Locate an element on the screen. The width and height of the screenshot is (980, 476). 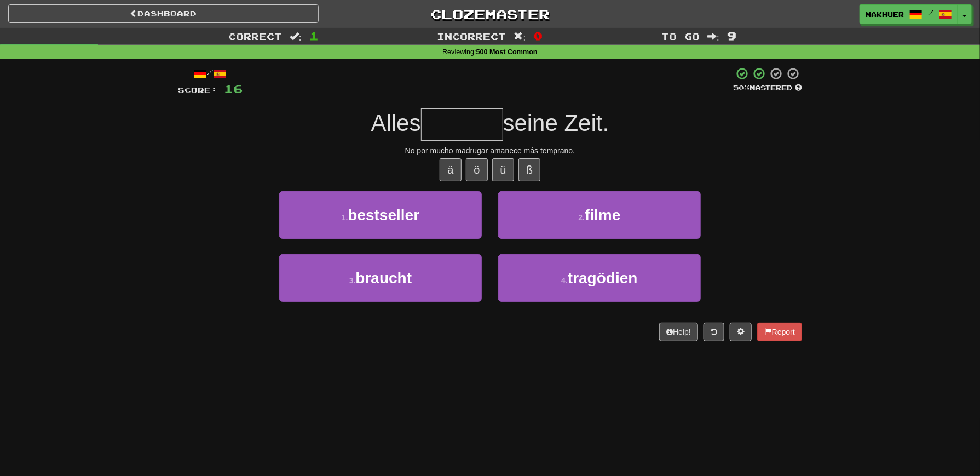
span: makhuer is located at coordinates (884, 14).